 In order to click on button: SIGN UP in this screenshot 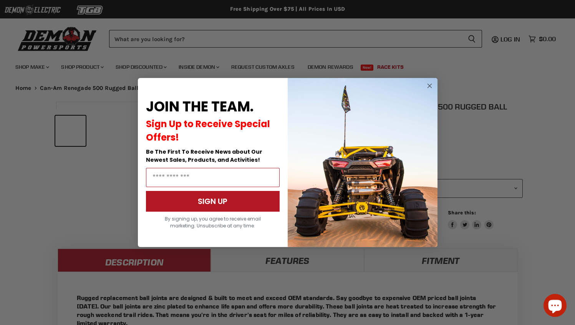, I will do `click(213, 201)`.